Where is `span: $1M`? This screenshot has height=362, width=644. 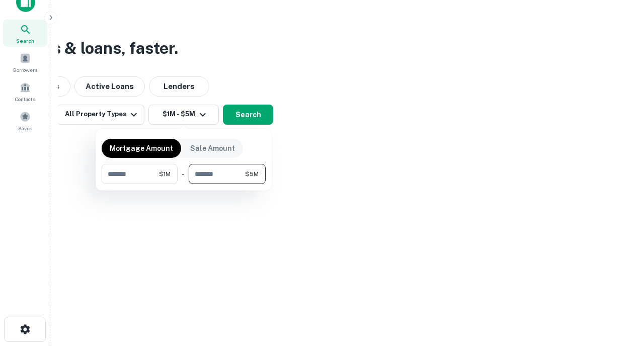 span: $1M is located at coordinates (165, 174).